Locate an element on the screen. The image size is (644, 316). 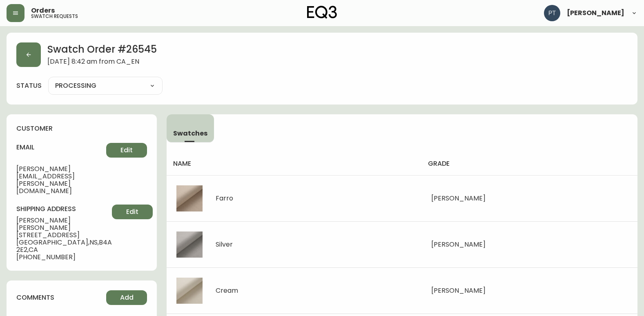
span: Swatches is located at coordinates (190, 133).